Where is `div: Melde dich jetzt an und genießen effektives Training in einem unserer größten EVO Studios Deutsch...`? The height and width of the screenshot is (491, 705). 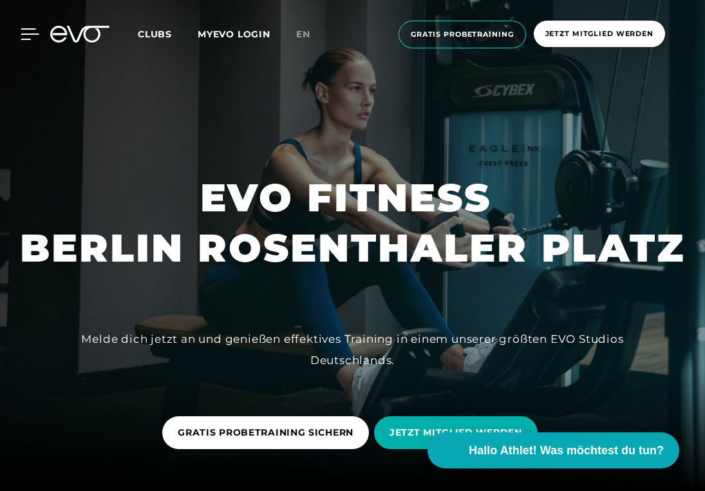
div: Melde dich jetzt an und genießen effektives Training in einem unserer größten EVO Studios Deutsch... is located at coordinates (353, 349).